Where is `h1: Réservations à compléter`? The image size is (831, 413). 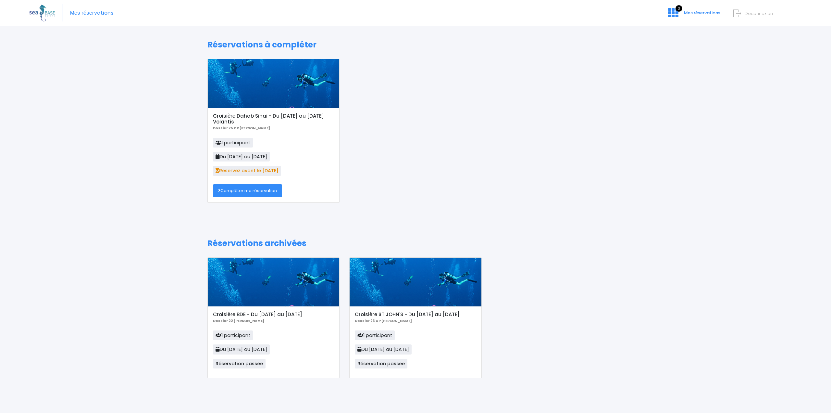 h1: Réservations à compléter is located at coordinates (416, 45).